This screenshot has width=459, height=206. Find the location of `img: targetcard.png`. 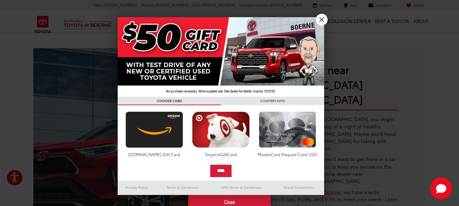

img: targetcard.png is located at coordinates (220, 130).